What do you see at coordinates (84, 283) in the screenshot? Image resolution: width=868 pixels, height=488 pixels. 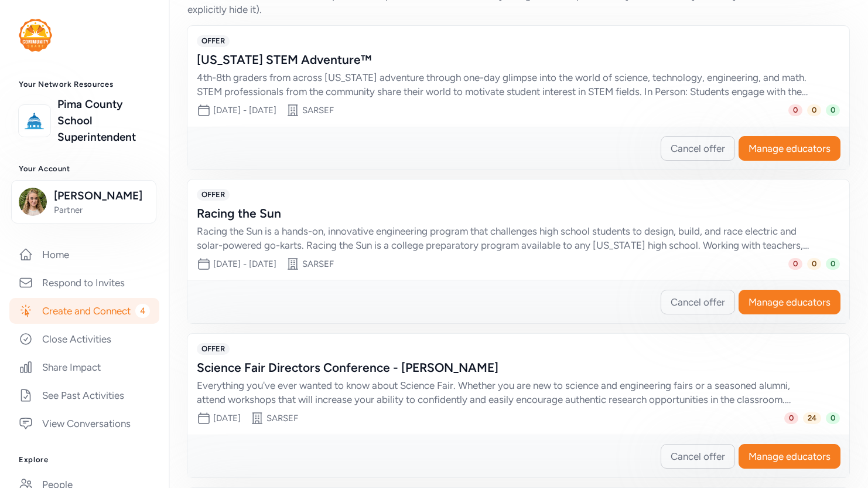 I see `a: Respond to Invites` at bounding box center [84, 283].